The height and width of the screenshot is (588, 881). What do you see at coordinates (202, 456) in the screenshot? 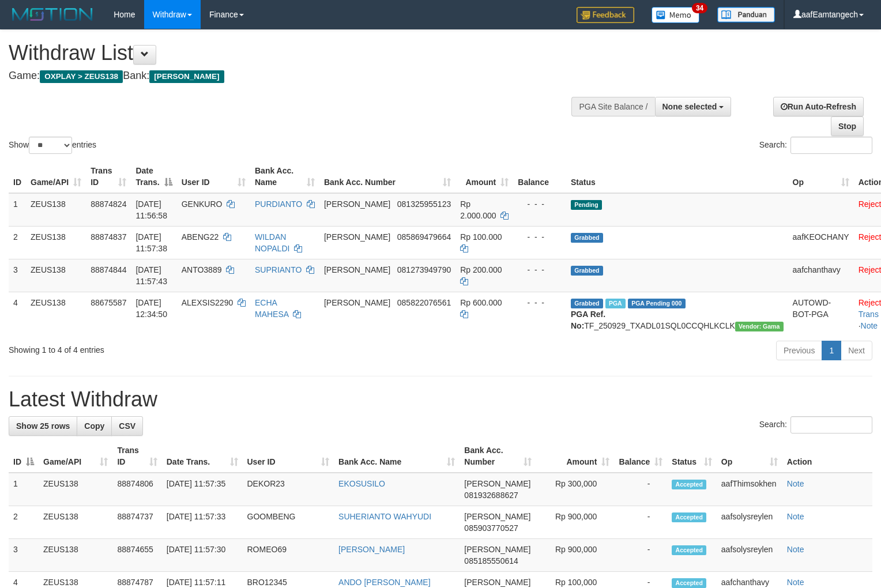
I see `th: Date Trans.: activate to sort column ascending` at bounding box center [202, 456].